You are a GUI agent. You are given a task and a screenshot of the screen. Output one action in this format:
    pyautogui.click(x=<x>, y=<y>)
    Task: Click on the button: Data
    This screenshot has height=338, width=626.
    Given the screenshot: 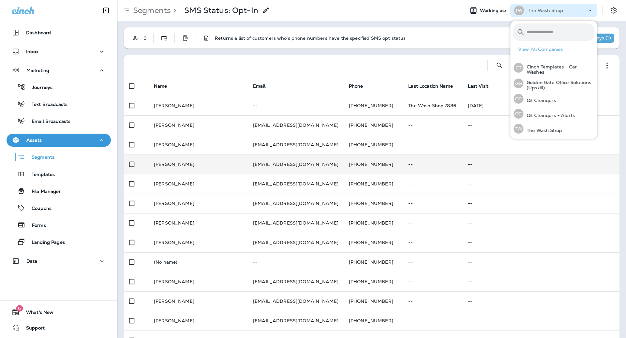 What is the action you would take?
    pyautogui.click(x=59, y=261)
    